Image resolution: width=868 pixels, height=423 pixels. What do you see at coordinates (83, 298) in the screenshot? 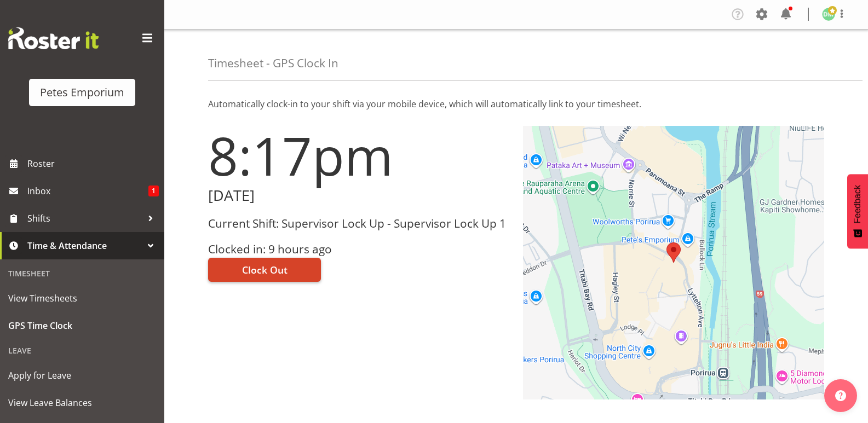
I see `span: View Timesheets` at bounding box center [83, 298].